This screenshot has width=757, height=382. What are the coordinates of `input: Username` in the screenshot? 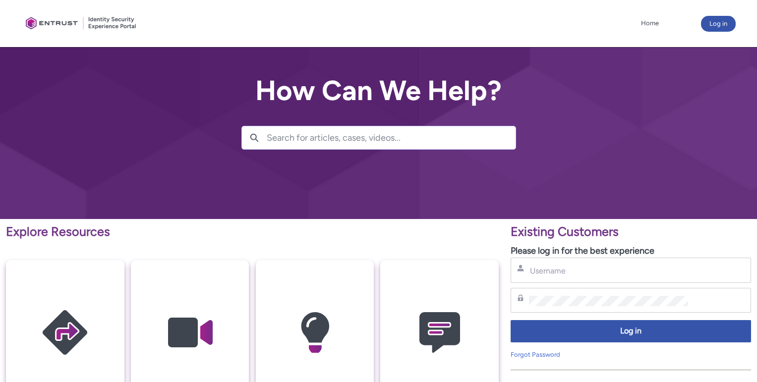 It's located at (608, 271).